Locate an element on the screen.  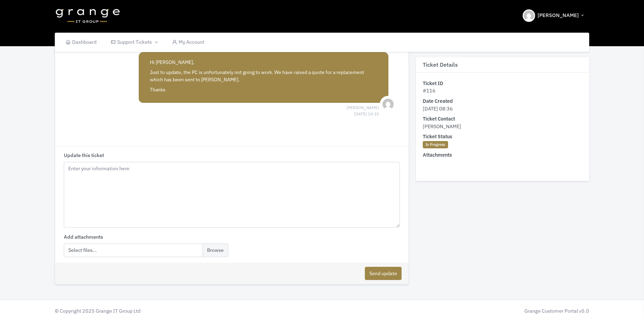
dt: Ticket ID is located at coordinates (502, 84).